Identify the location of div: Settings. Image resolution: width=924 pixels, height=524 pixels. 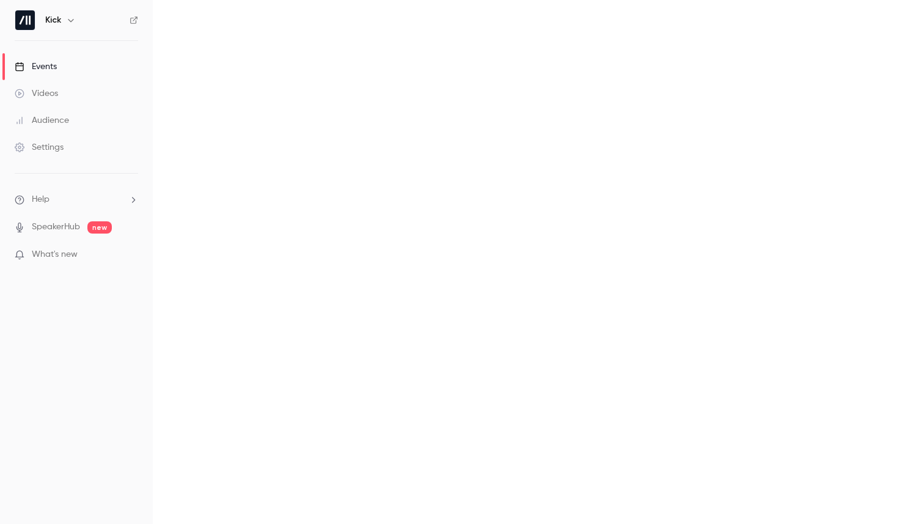
(39, 147).